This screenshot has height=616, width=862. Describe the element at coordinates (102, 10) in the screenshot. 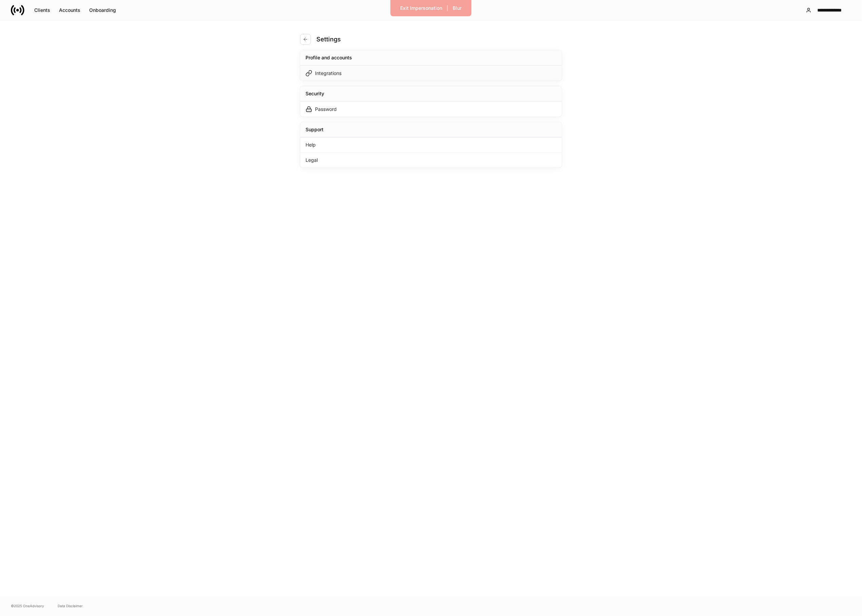

I see `button: Onboarding` at that location.